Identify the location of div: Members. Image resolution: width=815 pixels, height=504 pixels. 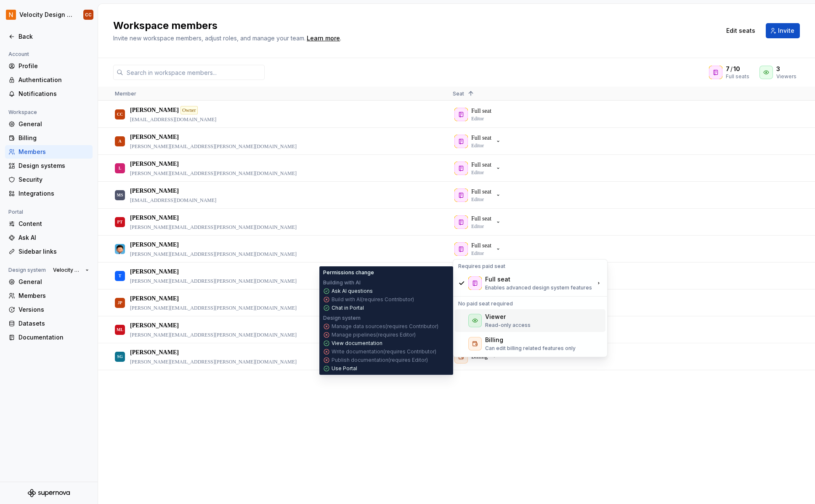
(53, 151).